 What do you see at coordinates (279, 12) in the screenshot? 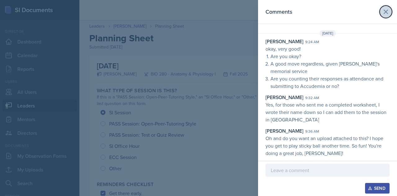
I see `h2: Comments` at bounding box center [279, 12].